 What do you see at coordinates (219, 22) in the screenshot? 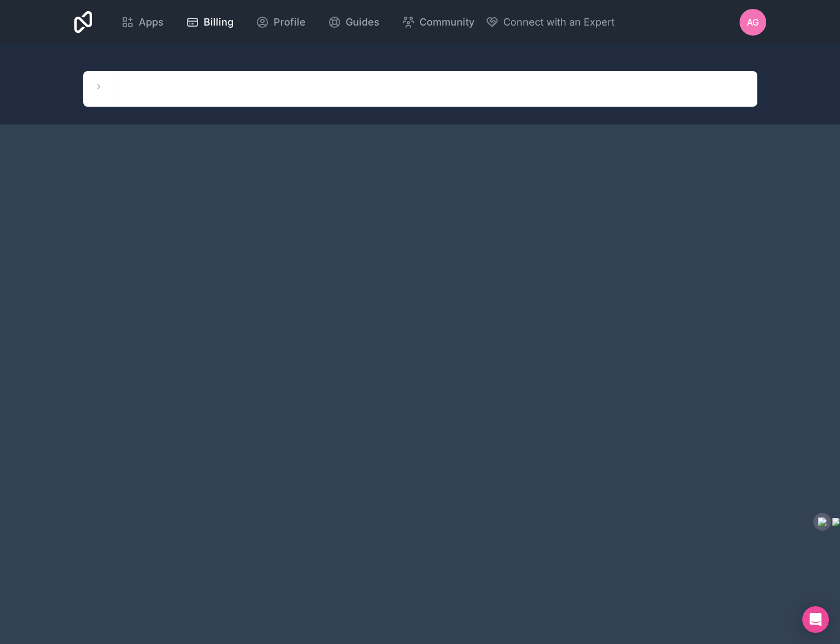
I see `span: Billing` at bounding box center [219, 22].